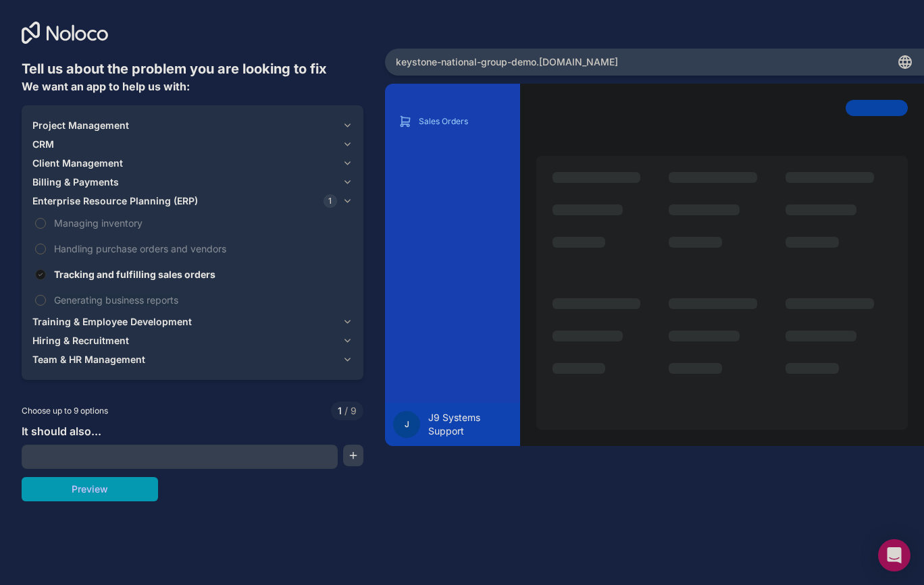 The image size is (924, 585). Describe the element at coordinates (193, 261) in the screenshot. I see `div: Enterprise Resource Planning (ERP)1` at that location.